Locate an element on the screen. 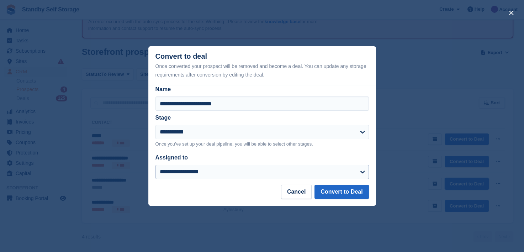 The width and height of the screenshot is (524, 252). label: Assigned to is located at coordinates (172, 157).